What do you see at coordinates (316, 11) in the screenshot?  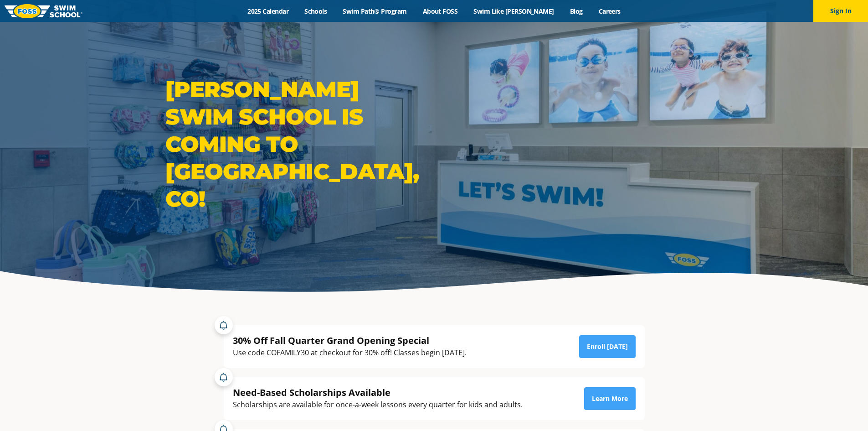 I see `a: Schools` at bounding box center [316, 11].